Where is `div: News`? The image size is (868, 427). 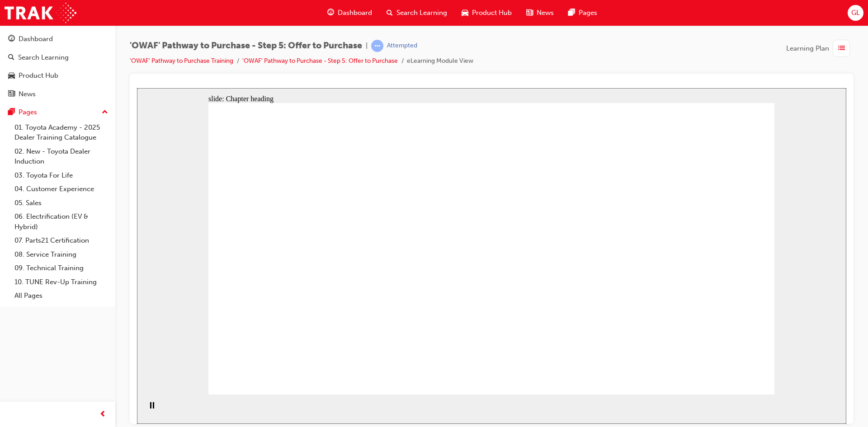 div: News is located at coordinates (27, 94).